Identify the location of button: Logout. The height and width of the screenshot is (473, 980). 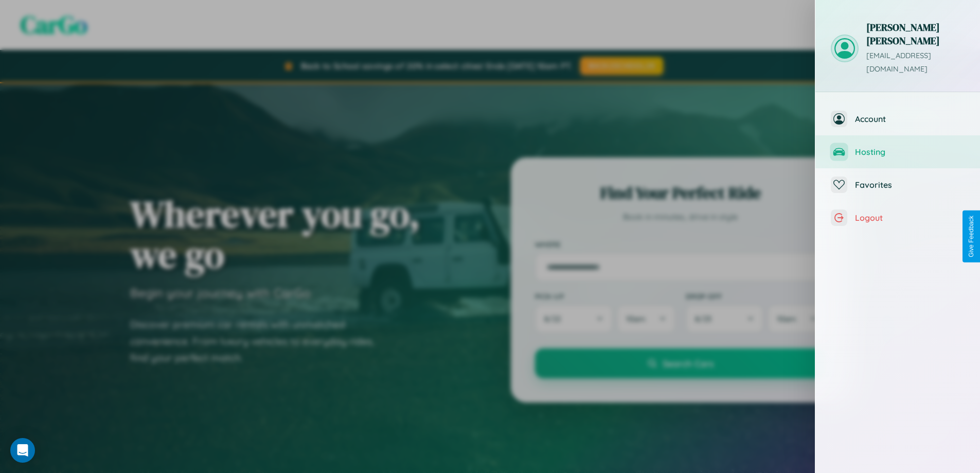
(898, 218).